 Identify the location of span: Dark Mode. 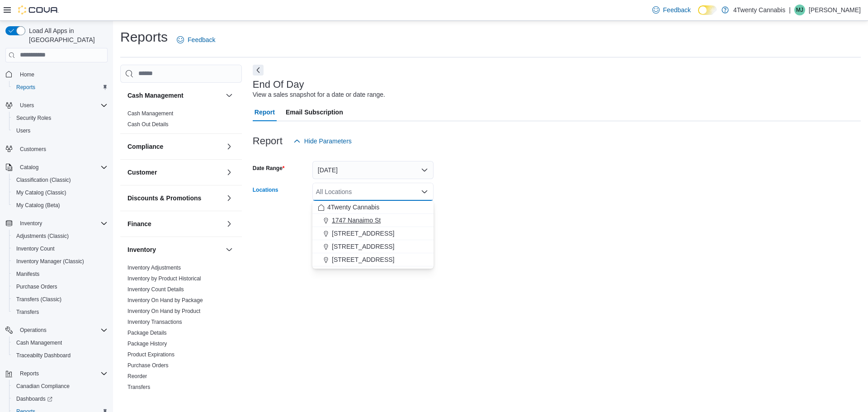
(698, 15).